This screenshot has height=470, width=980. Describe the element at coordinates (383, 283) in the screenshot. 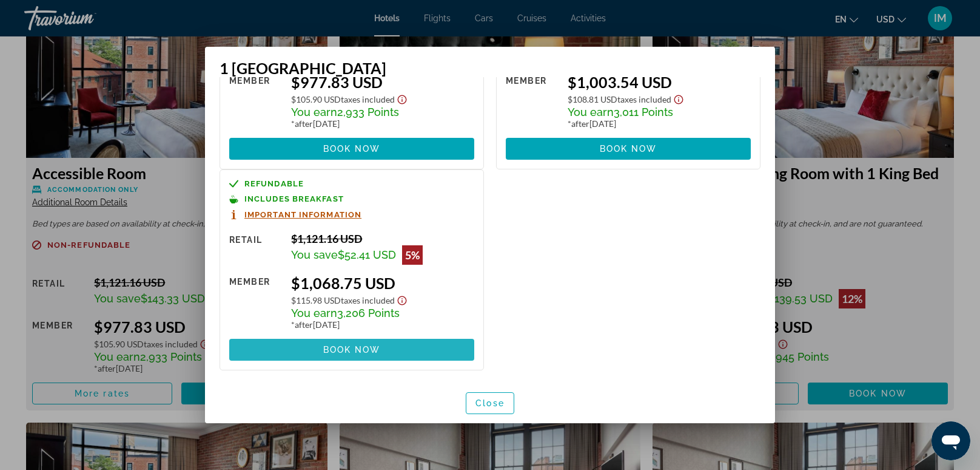

I see `div: $1,068.75 USD` at that location.